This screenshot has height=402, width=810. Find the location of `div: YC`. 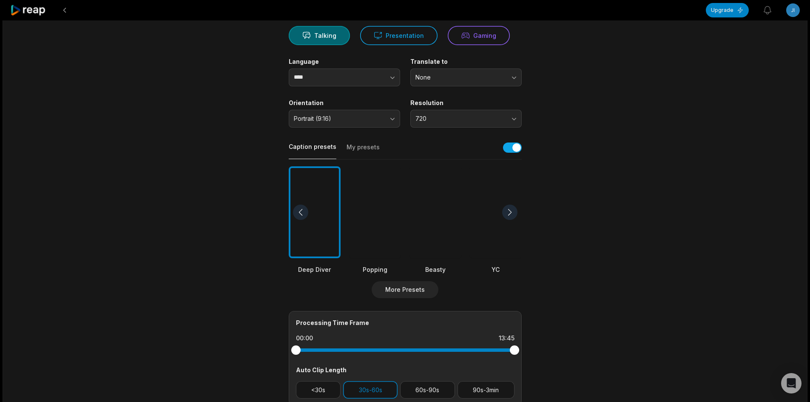

div: YC is located at coordinates (496, 269).